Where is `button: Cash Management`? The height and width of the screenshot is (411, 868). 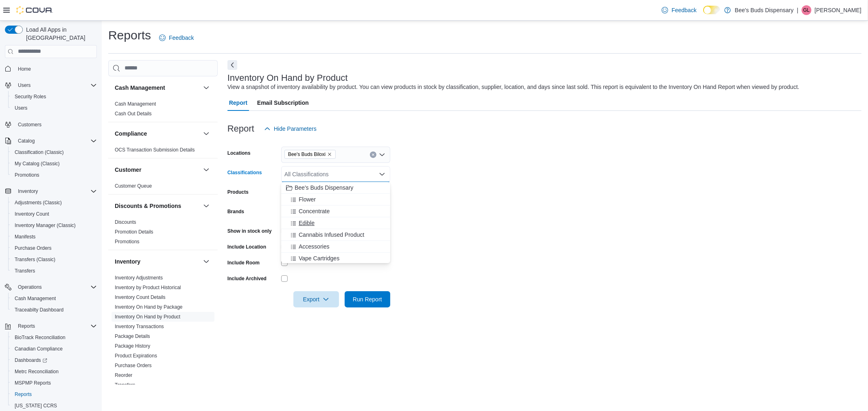 button: Cash Management is located at coordinates (157, 88).